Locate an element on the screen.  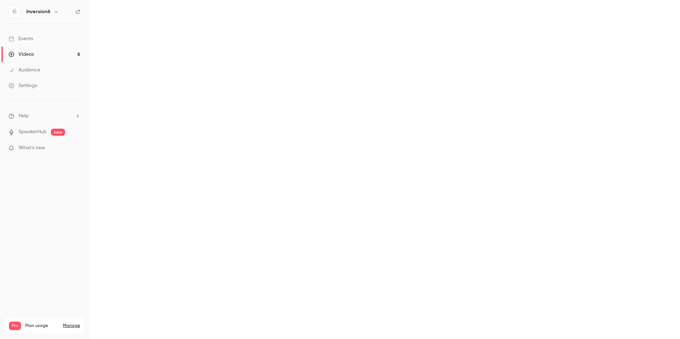
a: Manage is located at coordinates (72, 326).